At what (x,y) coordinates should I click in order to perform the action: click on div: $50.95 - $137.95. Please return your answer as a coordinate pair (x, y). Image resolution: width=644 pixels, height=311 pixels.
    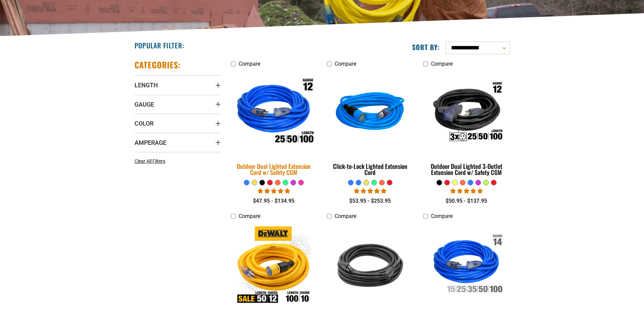
    Looking at the image, I should click on (466, 201).